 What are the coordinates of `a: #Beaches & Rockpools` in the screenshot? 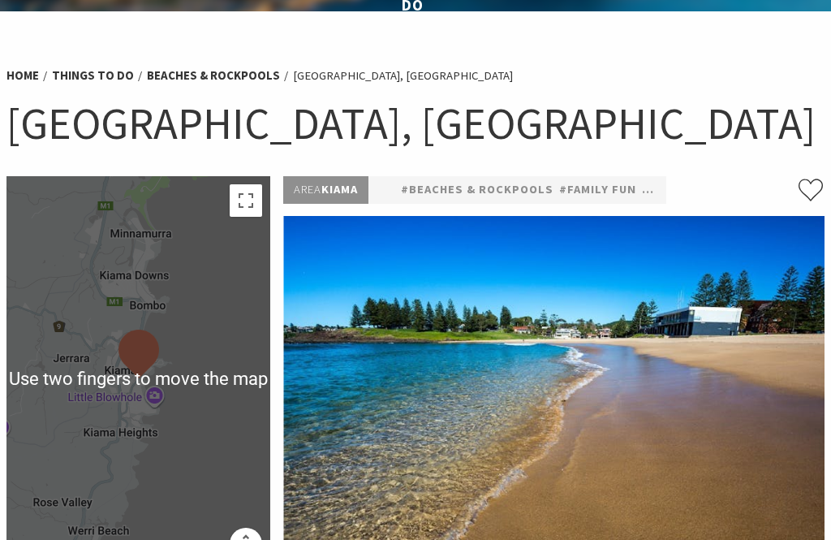 It's located at (477, 191).